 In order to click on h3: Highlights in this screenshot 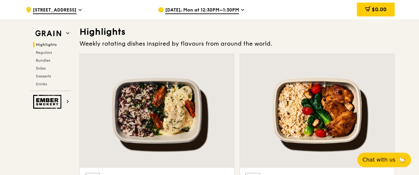, I will do `click(237, 32)`.